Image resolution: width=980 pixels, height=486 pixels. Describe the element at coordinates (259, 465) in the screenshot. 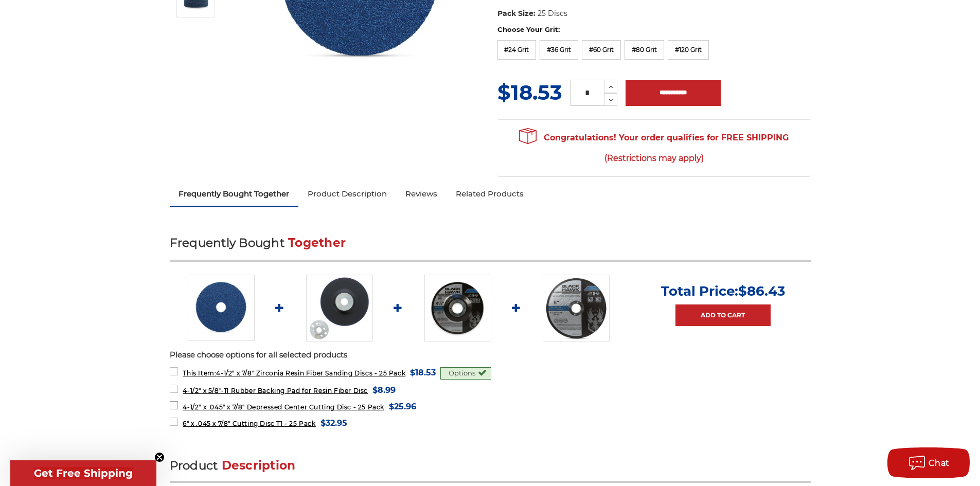

I see `span: Description` at that location.